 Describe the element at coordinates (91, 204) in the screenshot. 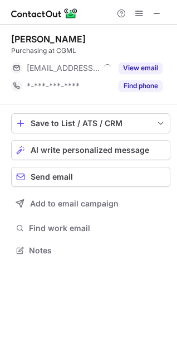

I see `button: Add to email campaign` at that location.